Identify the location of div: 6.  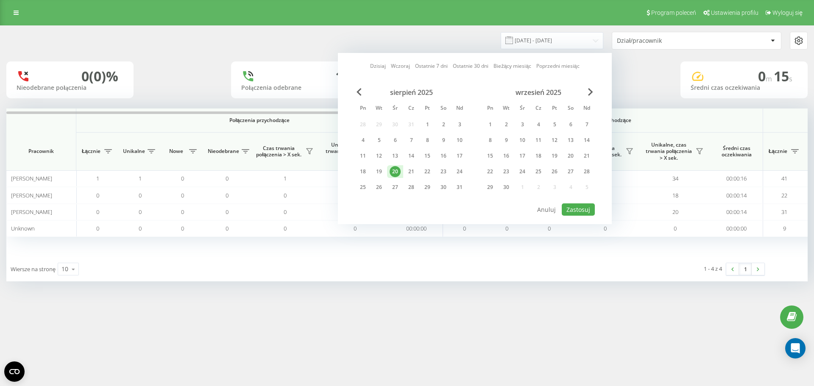
(395, 140).